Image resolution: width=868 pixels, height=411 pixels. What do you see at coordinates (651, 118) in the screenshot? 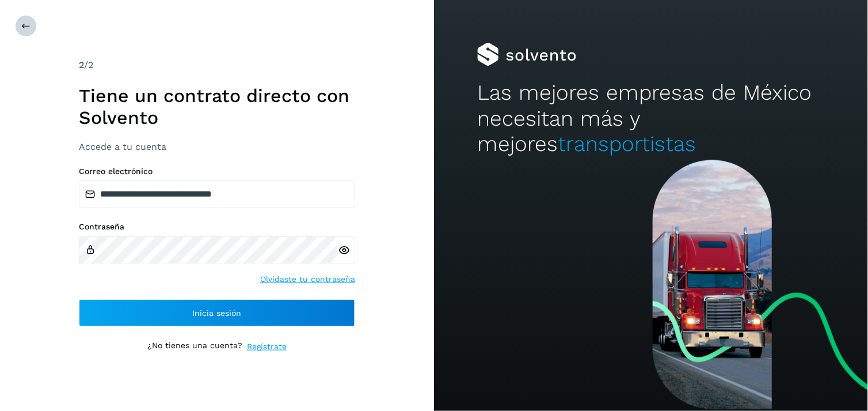
I see `h2: Las mejores empresas de México necesitan más y mejores` at bounding box center [651, 118].